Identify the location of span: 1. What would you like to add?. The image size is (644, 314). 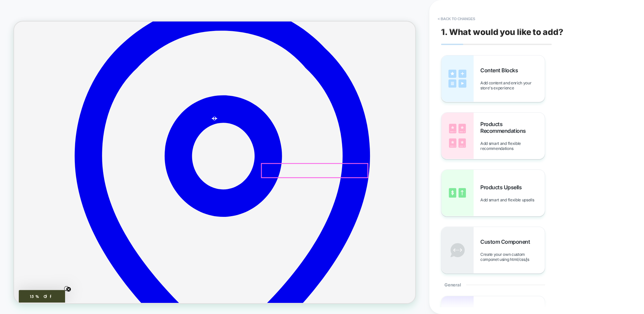
(503, 32).